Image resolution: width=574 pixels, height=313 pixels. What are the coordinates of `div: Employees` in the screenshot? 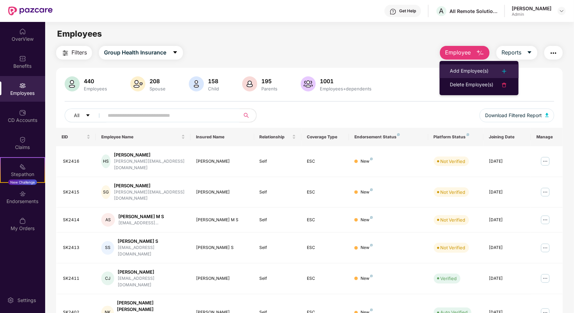 It's located at (95, 89).